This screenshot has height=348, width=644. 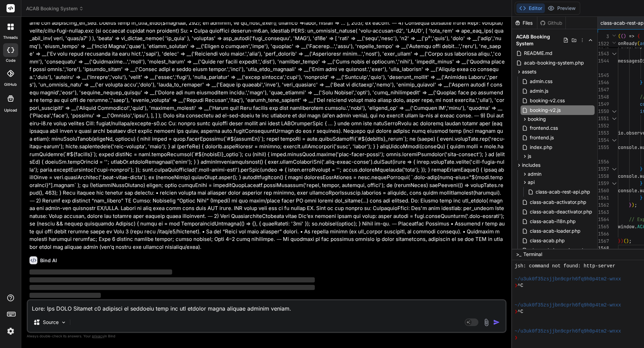 What do you see at coordinates (603, 198) in the screenshot?
I see `div: 1561` at bounding box center [603, 198].